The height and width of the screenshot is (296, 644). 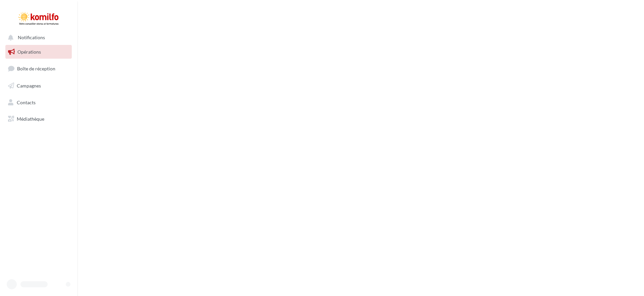 I want to click on a: Campagnes, so click(x=39, y=86).